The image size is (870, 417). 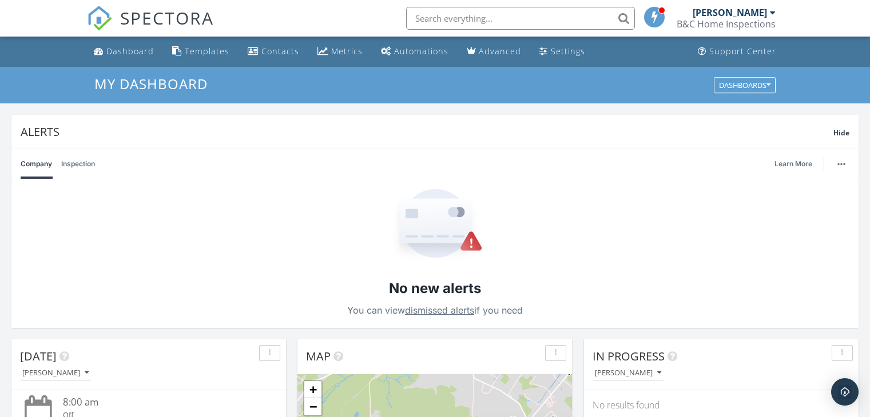 What do you see at coordinates (124, 51) in the screenshot?
I see `a: Dashboard` at bounding box center [124, 51].